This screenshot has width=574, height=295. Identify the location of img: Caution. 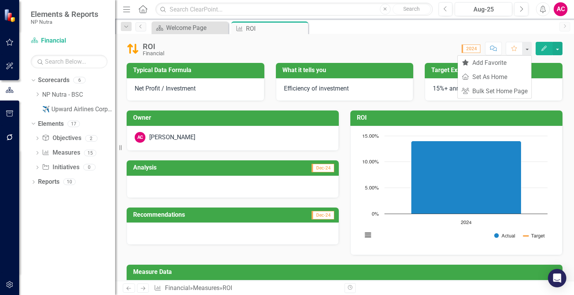
(133, 49).